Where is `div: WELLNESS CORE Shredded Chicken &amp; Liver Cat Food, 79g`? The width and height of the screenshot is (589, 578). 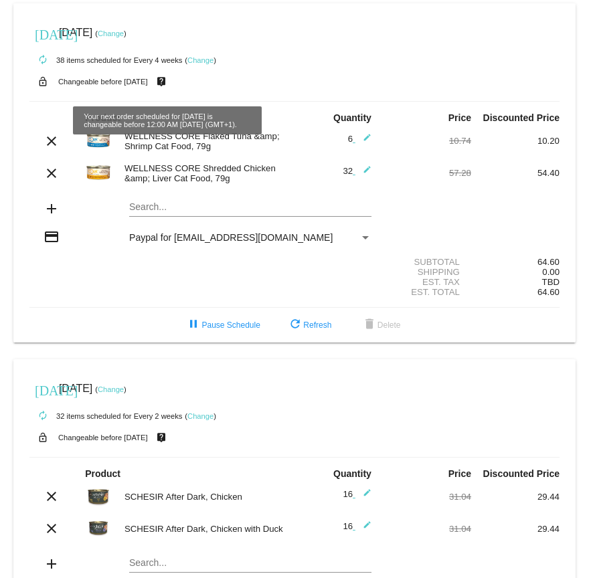 div: WELLNESS CORE Shredded Chicken &amp; Liver Cat Food, 79g is located at coordinates (206, 173).